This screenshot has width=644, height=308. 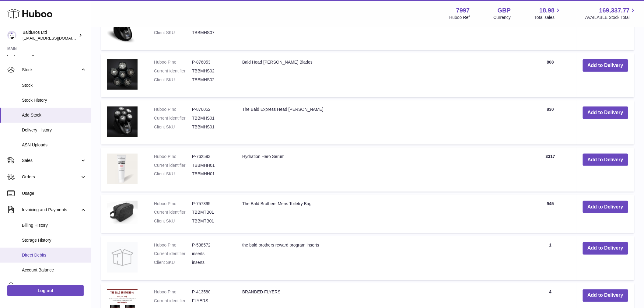 I want to click on img: The Bald Brothers Mens Toiletry Bag, so click(x=123, y=212).